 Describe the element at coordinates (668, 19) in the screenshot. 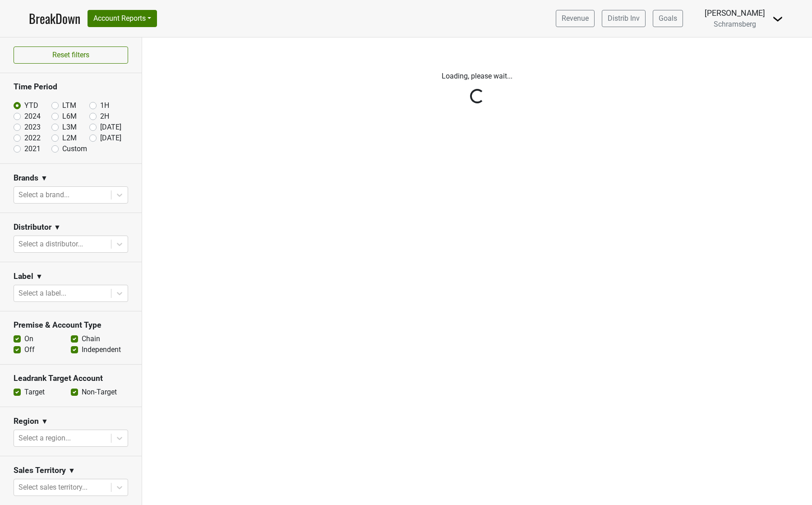

I see `a: Goals` at that location.